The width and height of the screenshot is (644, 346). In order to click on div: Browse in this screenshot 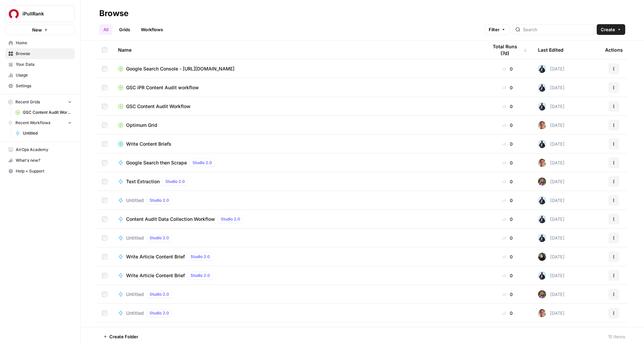, I will do `click(114, 13)`.